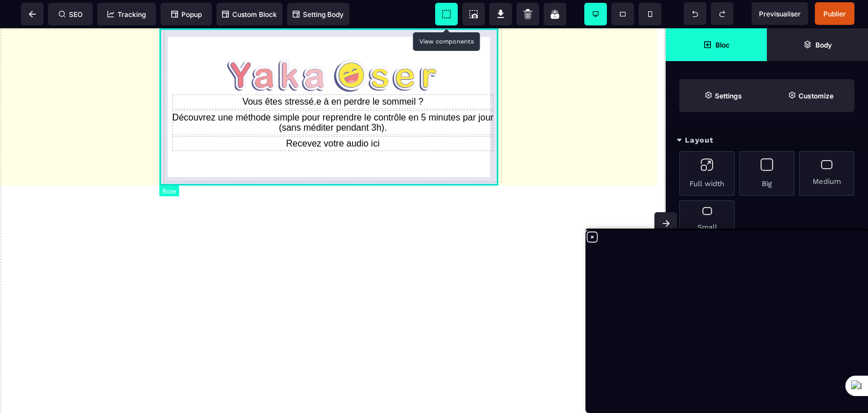  Describe the element at coordinates (823, 45) in the screenshot. I see `strong: Body` at that location.